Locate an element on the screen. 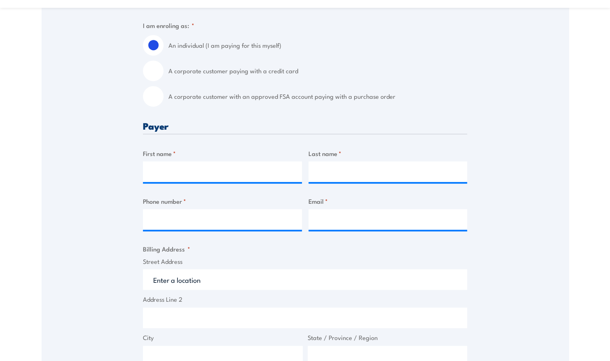  label: State / Province / Region is located at coordinates (388, 338).